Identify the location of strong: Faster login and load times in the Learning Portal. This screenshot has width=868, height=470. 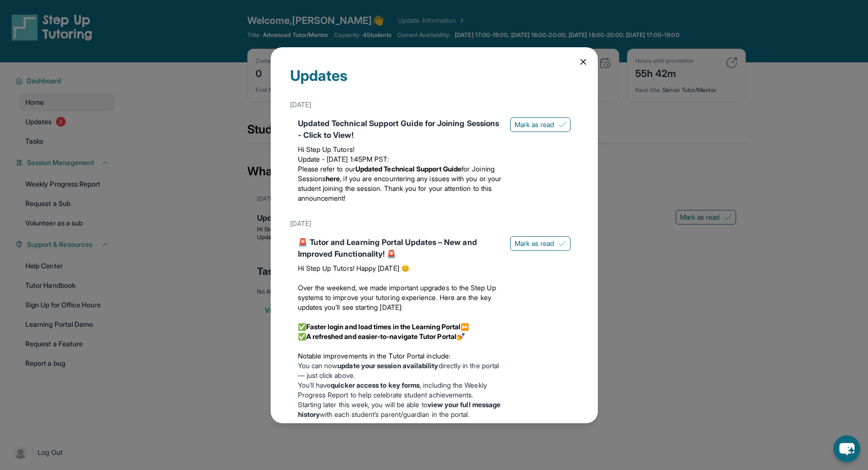
(383, 326).